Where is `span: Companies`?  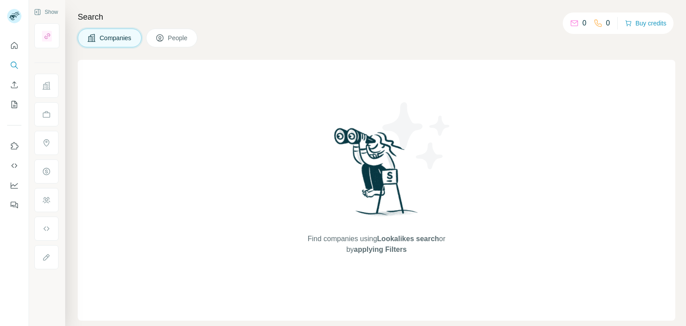 span: Companies is located at coordinates (116, 38).